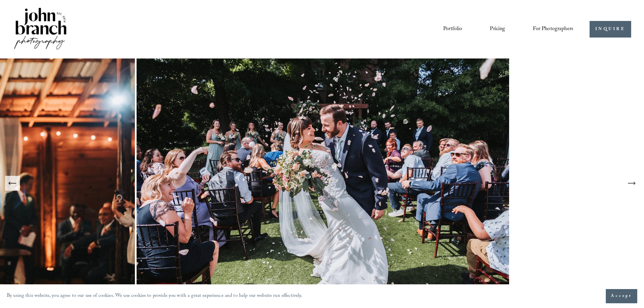 This screenshot has width=644, height=308. Describe the element at coordinates (622, 296) in the screenshot. I see `button: Accept` at that location.